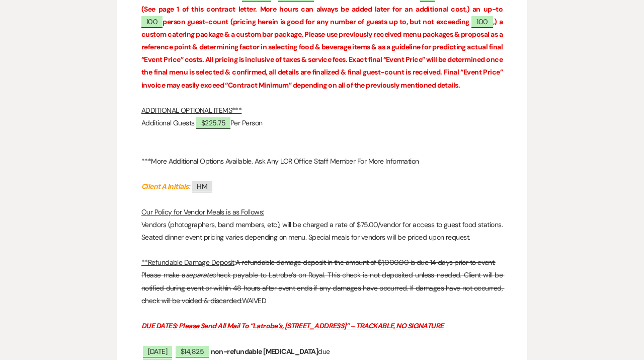 The height and width of the screenshot is (360, 644). What do you see at coordinates (315, 21) in the screenshot?
I see `strong: person guest-count (pricing herein is good for any number of guests up to, but not exceeding` at bounding box center [315, 21].